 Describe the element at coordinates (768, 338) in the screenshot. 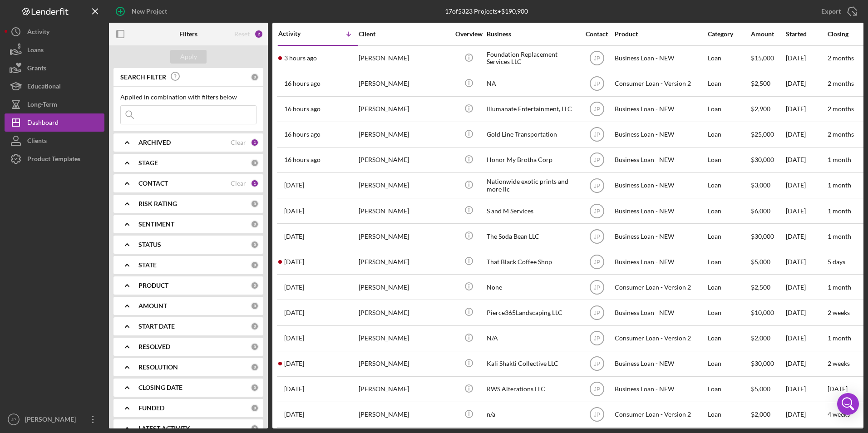

I see `div: $2,000` at that location.